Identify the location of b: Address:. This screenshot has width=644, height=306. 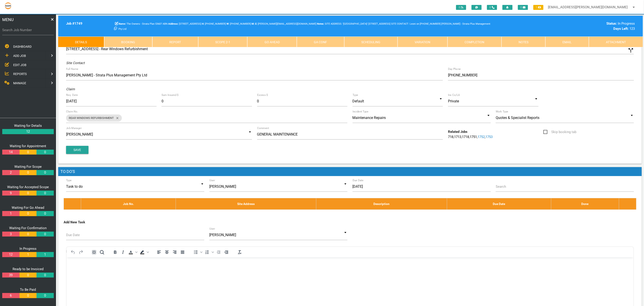
(173, 24).